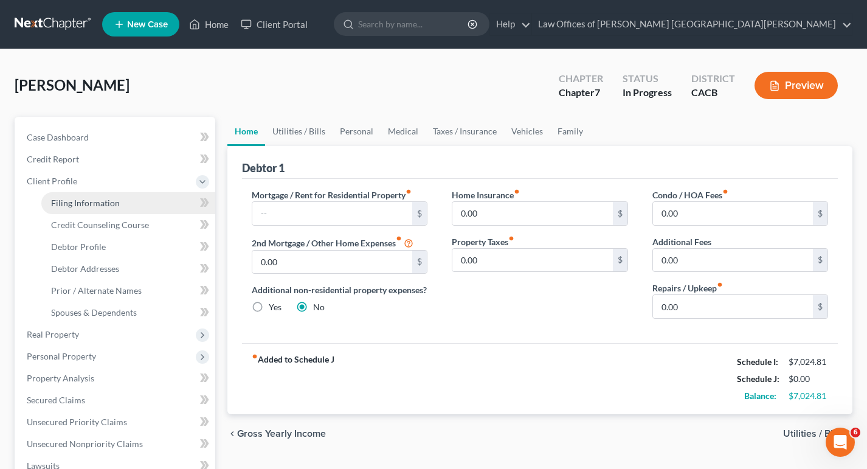 This screenshot has width=867, height=469. What do you see at coordinates (570, 131) in the screenshot?
I see `a: Family` at bounding box center [570, 131].